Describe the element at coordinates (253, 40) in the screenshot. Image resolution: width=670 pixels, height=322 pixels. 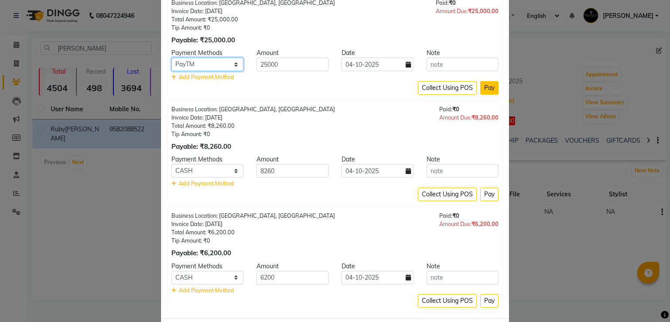
I see `div: Payable: ₹25,000.00` at that location.